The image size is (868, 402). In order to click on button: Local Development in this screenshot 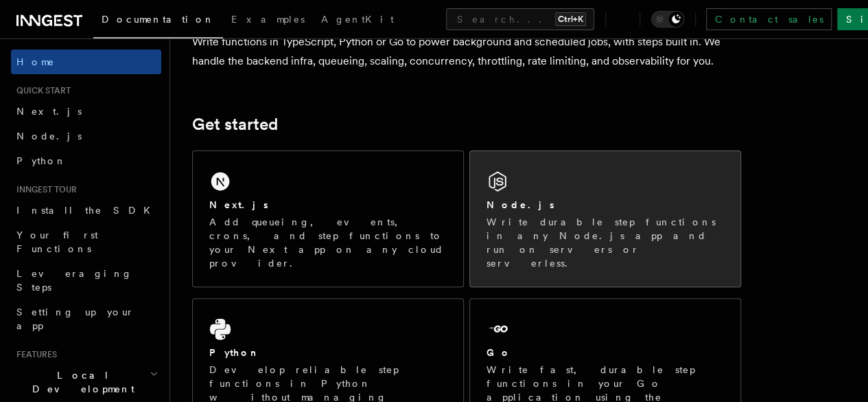, I will do `click(86, 382)`.